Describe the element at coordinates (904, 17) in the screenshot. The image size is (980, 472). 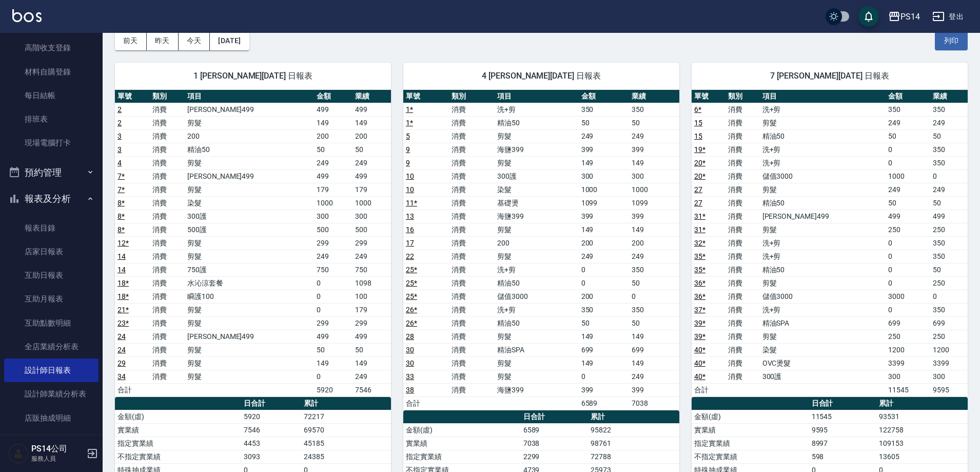
I see `button: PS14` at that location.